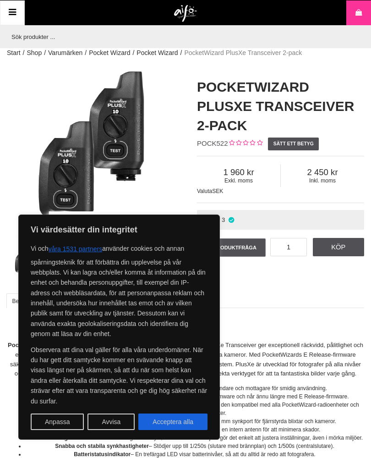 This screenshot has height=458, width=371. I want to click on strong: Snabba och stabila synkhastigheter, so click(102, 446).